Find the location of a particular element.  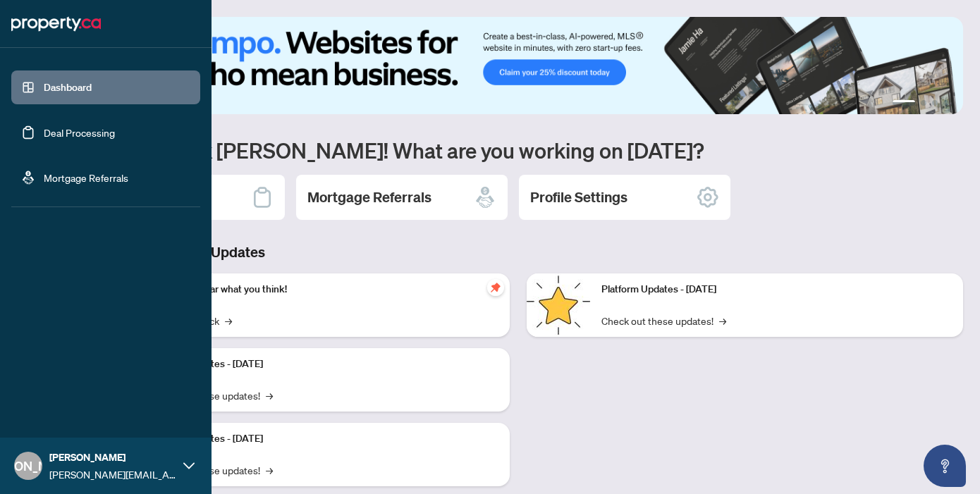

a: Check out these updates!→ is located at coordinates (664, 321).